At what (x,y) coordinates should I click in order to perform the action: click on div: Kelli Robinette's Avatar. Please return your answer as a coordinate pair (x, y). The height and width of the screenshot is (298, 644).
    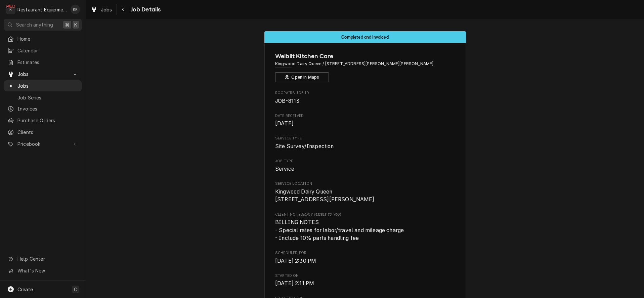
    Looking at the image, I should click on (75, 9).